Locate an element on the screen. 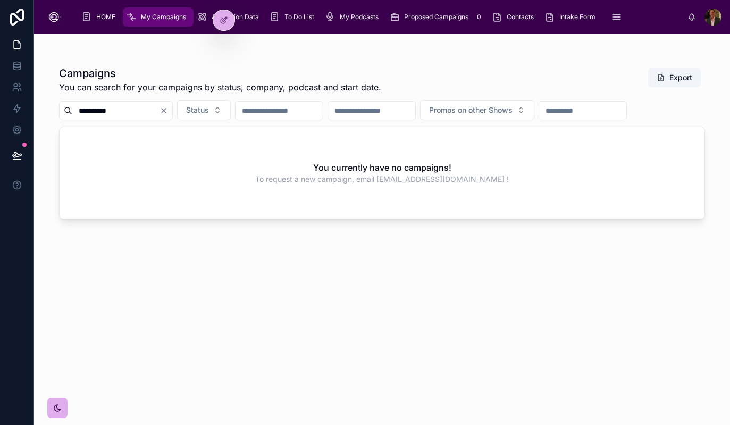 This screenshot has height=425, width=730. span: Contacts is located at coordinates (520, 17).